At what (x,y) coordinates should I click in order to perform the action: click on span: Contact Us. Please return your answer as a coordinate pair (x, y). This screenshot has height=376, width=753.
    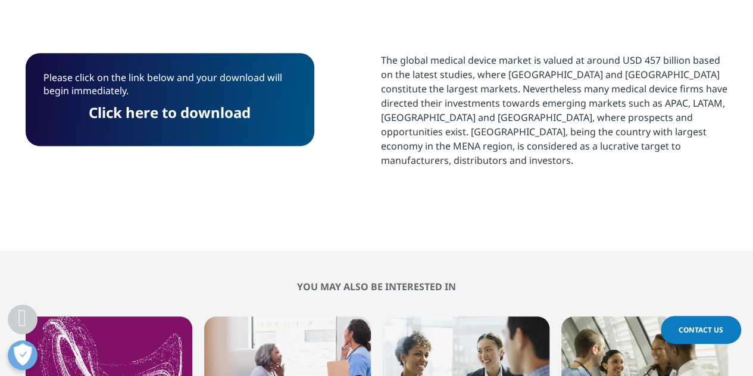
    Looking at the image, I should click on (701, 329).